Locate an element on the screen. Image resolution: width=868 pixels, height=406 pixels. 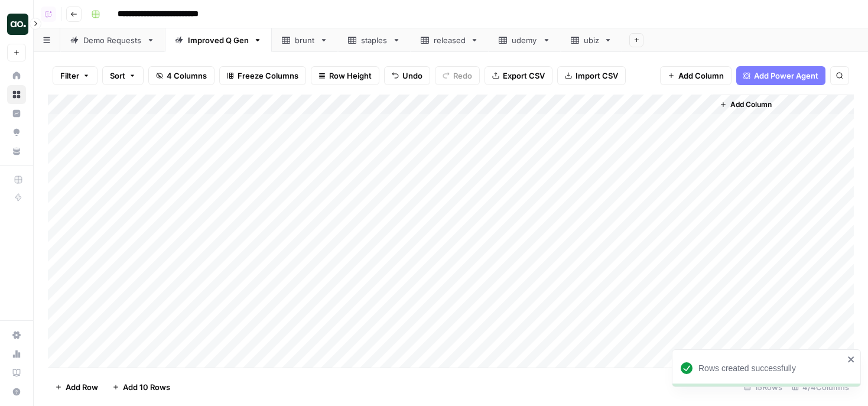
div: 15 Rows is located at coordinates (762, 387).